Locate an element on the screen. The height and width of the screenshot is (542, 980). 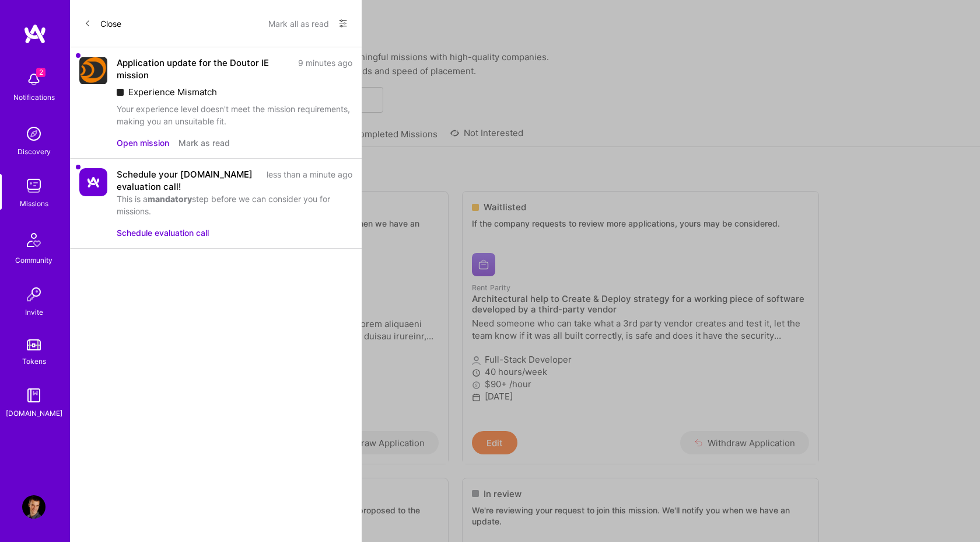
img: Community is located at coordinates (34, 240).